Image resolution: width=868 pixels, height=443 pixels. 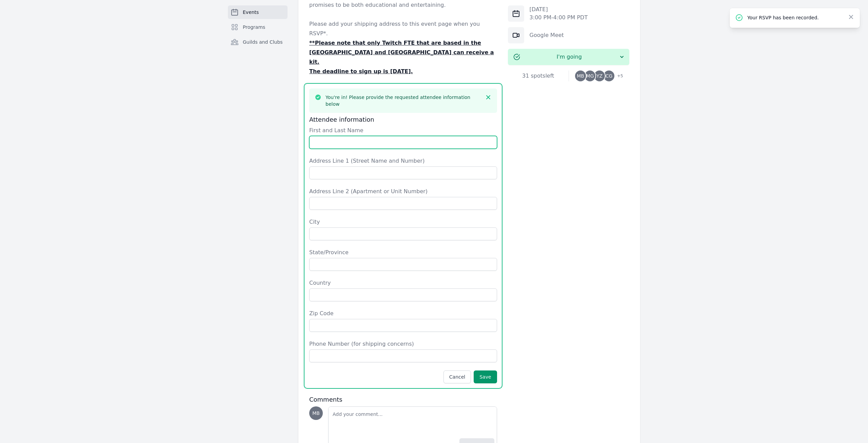 I want to click on span: CG, so click(x=609, y=76).